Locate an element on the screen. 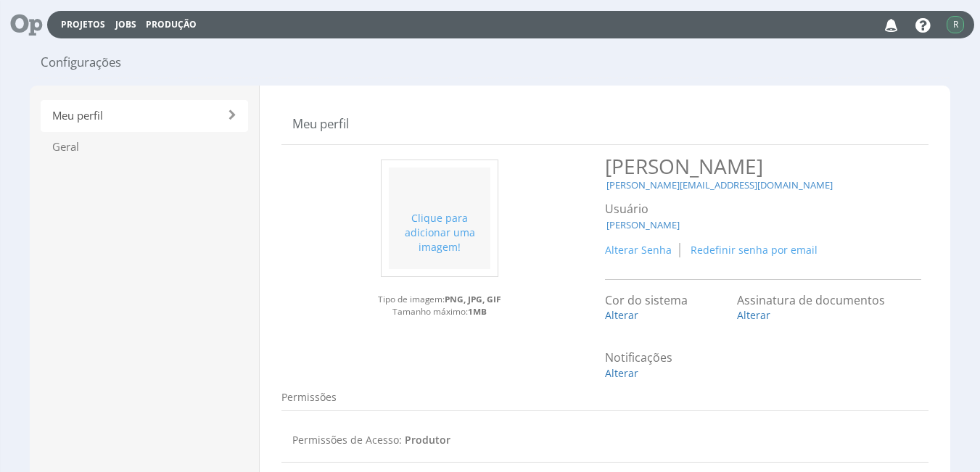  button: Jobs is located at coordinates (125, 24).